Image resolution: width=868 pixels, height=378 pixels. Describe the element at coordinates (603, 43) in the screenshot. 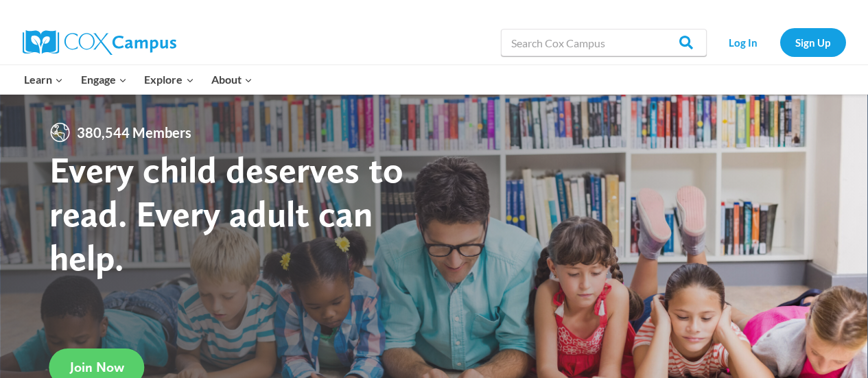

I see `input: Search Cox Campus` at that location.